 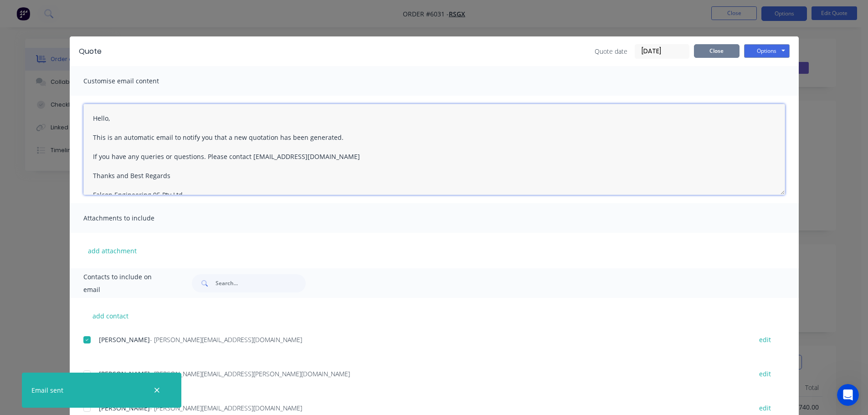 I want to click on button: add contact, so click(x=111, y=316).